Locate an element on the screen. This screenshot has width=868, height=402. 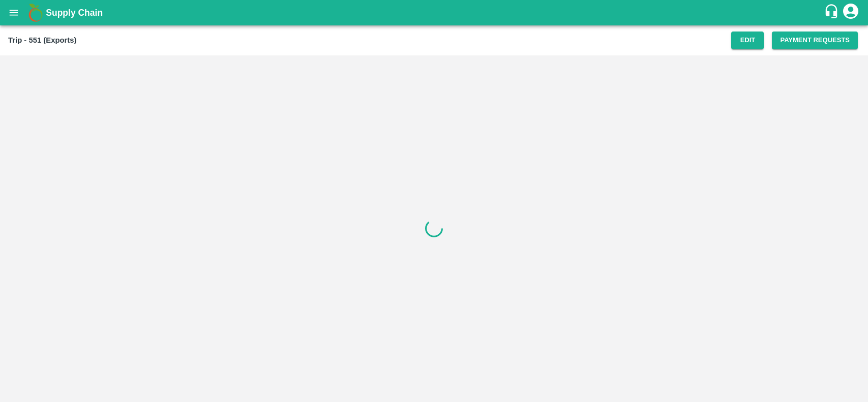
img: logo is located at coordinates (35, 13).